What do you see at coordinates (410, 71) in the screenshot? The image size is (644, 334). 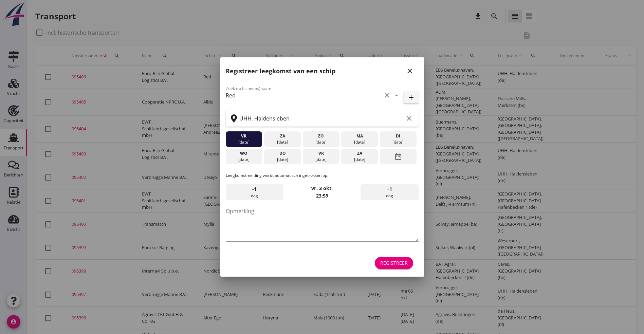 I see `i: close` at bounding box center [410, 71].